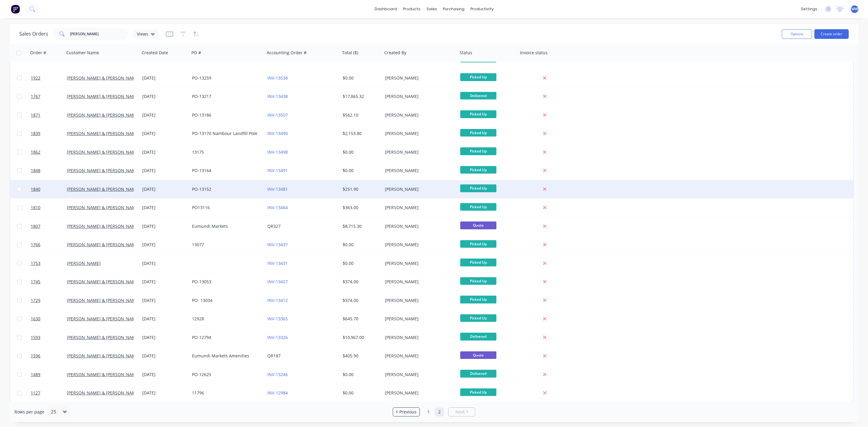 The height and width of the screenshot is (427, 868). What do you see at coordinates (479, 96) in the screenshot?
I see `span: Delivered` at bounding box center [479, 96].